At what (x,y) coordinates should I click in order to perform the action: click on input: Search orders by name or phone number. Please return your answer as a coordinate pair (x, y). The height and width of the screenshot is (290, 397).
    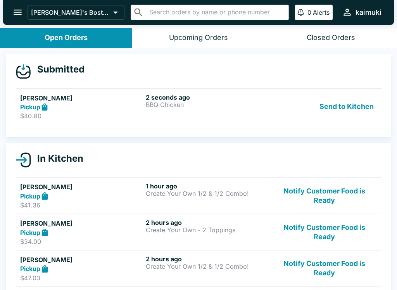
    Looking at the image, I should click on (216, 12).